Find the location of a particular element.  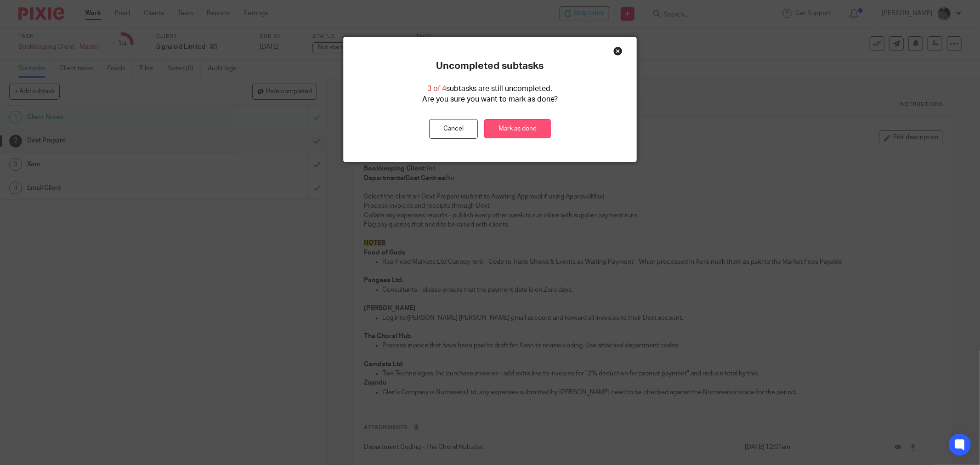

button: Cancel is located at coordinates (453, 128).